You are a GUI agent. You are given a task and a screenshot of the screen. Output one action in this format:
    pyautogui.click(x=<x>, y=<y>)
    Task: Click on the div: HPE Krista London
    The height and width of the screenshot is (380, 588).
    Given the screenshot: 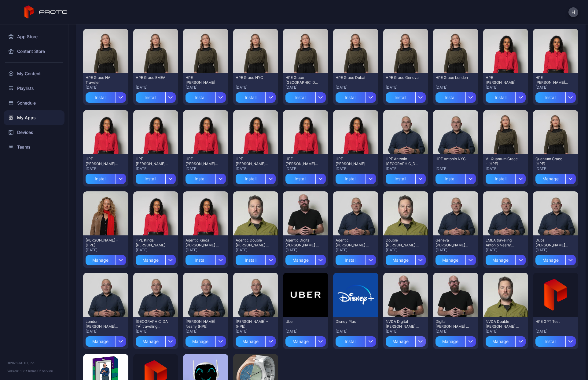 What is the action you would take?
    pyautogui.click(x=352, y=161)
    